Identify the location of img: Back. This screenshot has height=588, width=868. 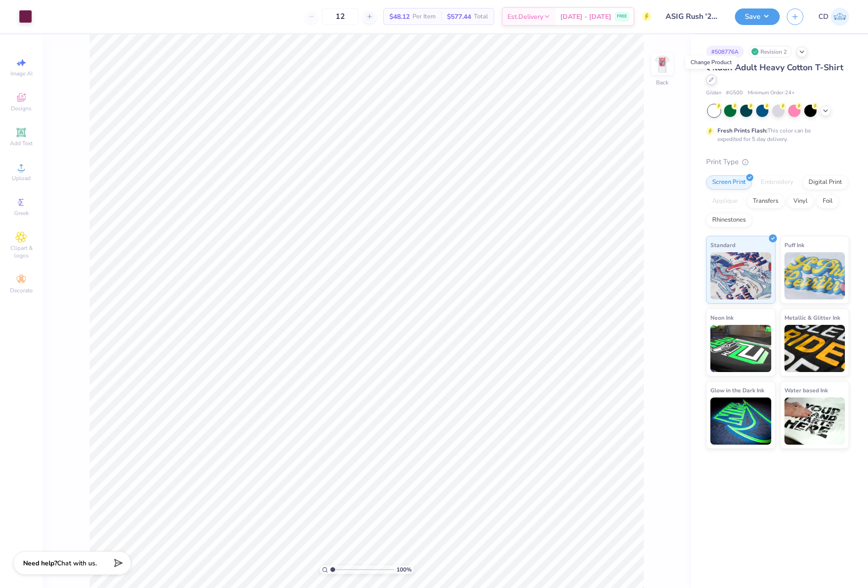
(662, 64).